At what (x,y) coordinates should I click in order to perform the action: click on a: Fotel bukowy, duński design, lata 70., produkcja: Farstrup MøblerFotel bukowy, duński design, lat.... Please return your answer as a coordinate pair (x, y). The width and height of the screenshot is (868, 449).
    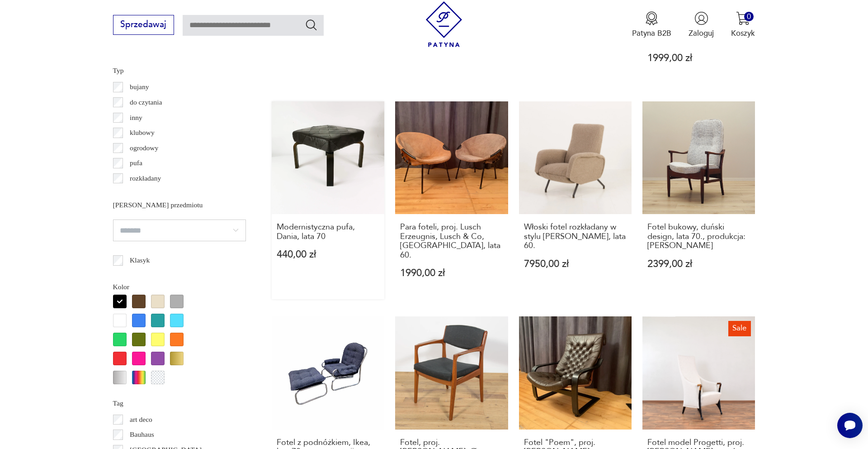
    Looking at the image, I should click on (699, 200).